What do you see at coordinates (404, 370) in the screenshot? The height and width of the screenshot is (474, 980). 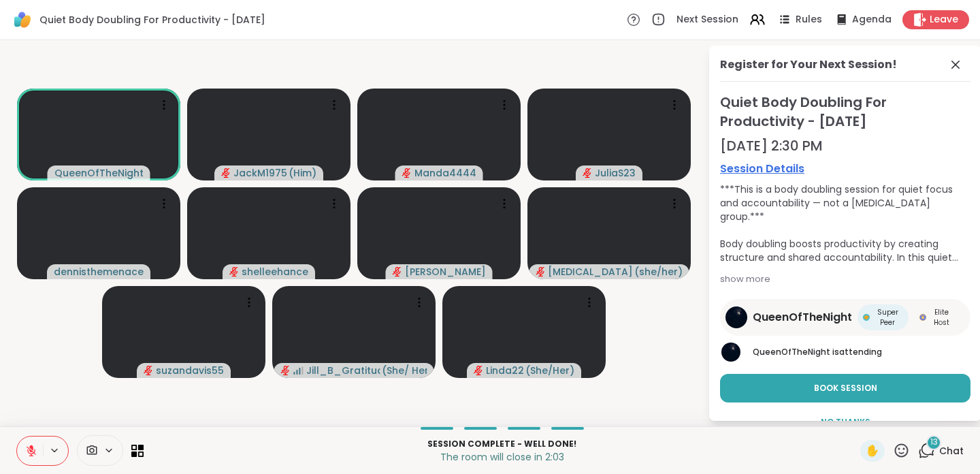 I see `span: ( She/ Her )` at bounding box center [404, 370].